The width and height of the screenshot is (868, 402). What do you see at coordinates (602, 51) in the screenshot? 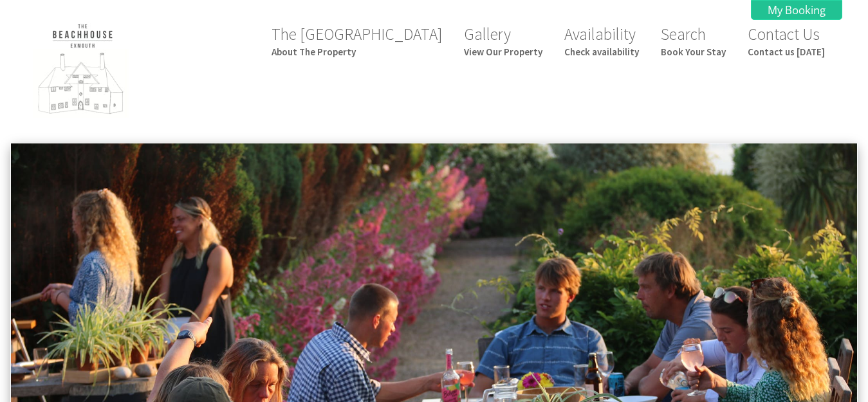
I see `small: Check availability` at bounding box center [602, 51].